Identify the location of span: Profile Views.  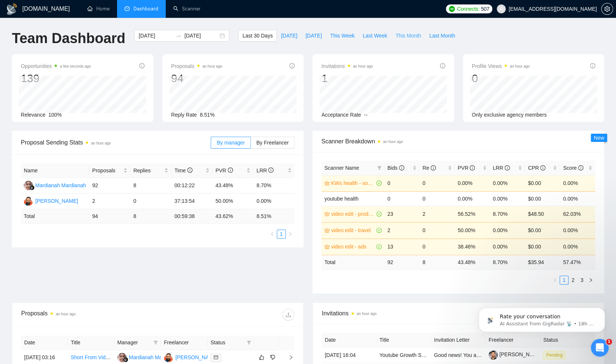
(501, 67).